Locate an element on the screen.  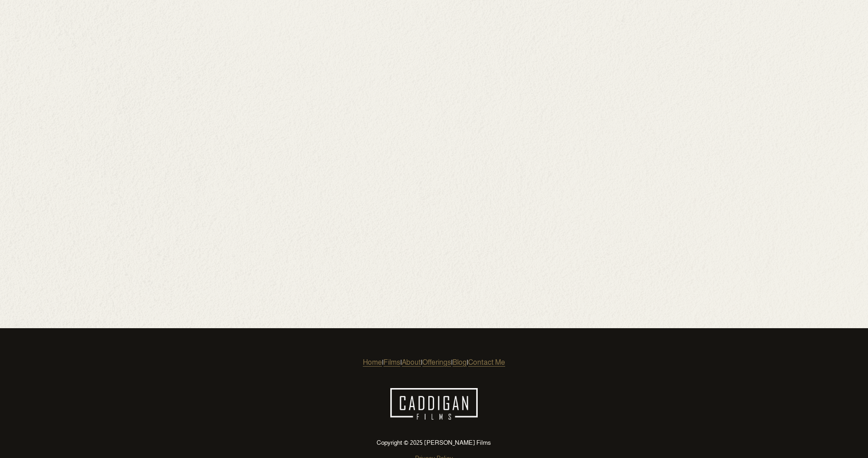
a: Blog is located at coordinates (460, 362).